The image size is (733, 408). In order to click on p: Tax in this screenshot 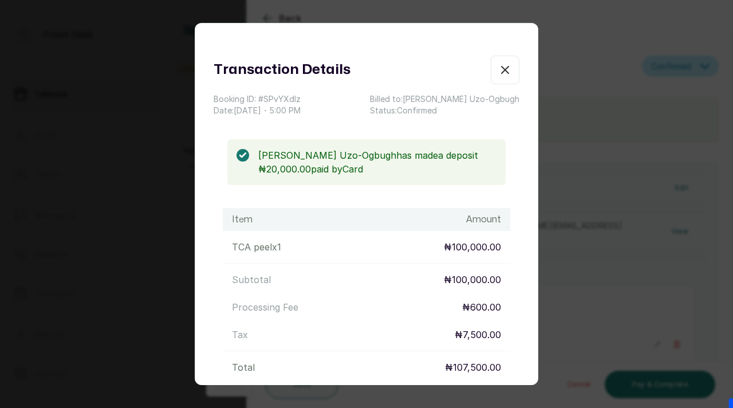, I will do `click(240, 334)`.